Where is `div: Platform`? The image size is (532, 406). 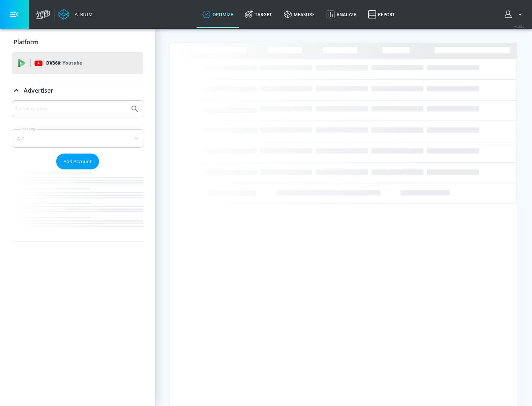
div: Platform is located at coordinates (78, 42).